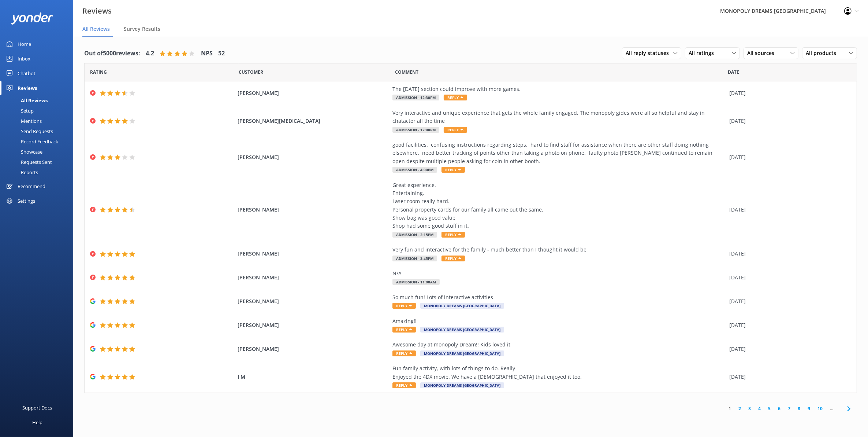 Image resolution: width=868 pixels, height=437 pixels. What do you see at coordinates (799, 408) in the screenshot?
I see `a: 8` at bounding box center [799, 408].